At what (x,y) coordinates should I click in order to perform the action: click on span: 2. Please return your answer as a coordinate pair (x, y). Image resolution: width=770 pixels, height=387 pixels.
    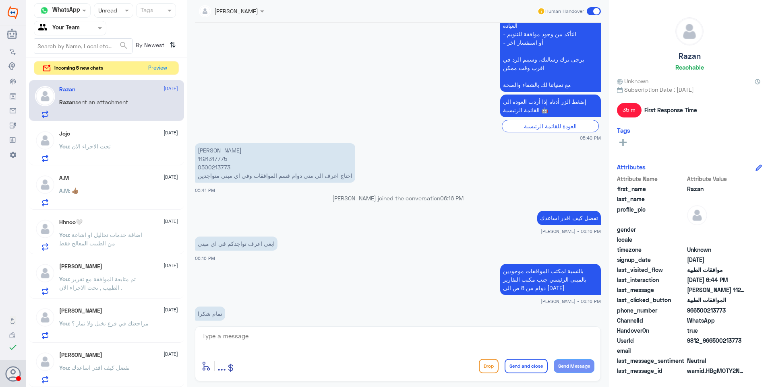
    Looking at the image, I should click on (716, 320).